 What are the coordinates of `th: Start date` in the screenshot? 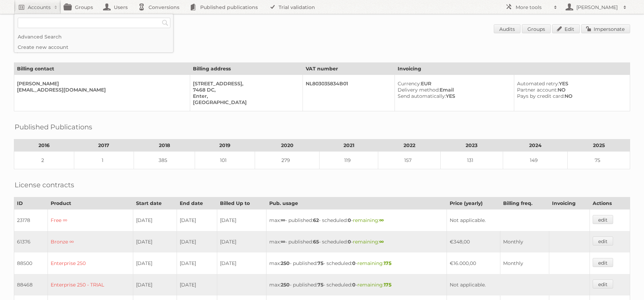 It's located at (155, 203).